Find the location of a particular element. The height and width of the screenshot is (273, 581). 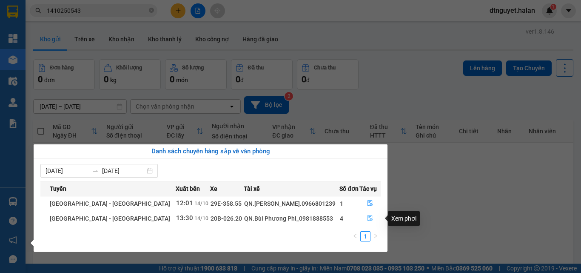

input: Đến ngày is located at coordinates (123, 170).